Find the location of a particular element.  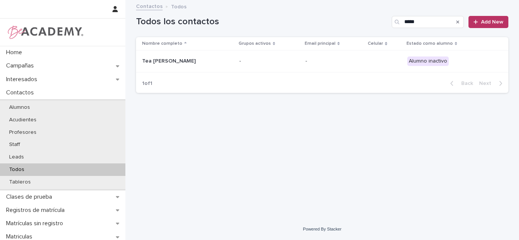

p: Acudientes is located at coordinates (23, 120).